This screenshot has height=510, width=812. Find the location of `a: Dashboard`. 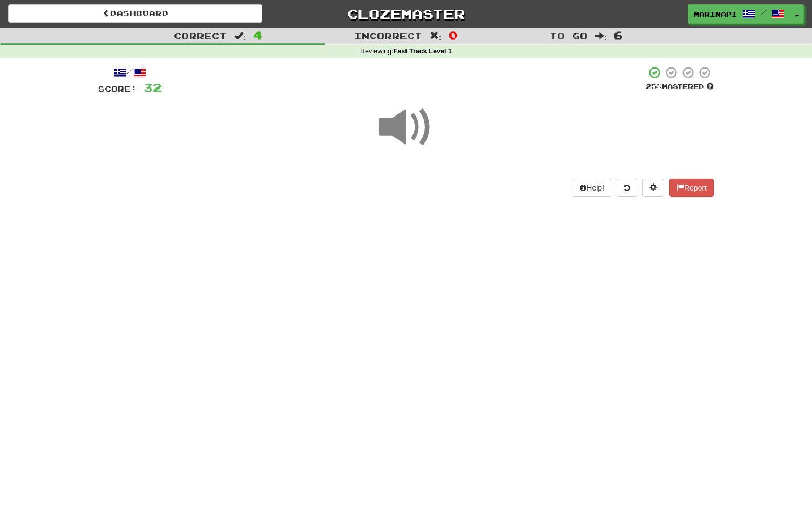

a: Dashboard is located at coordinates (135, 14).